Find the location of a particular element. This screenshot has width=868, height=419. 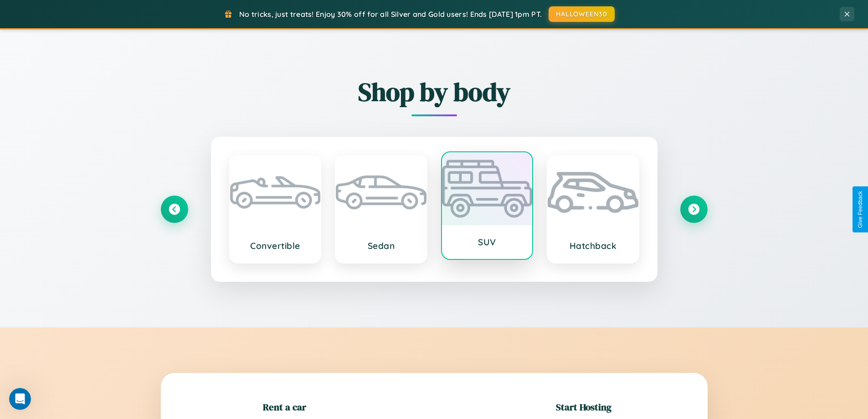

h3: Sedan is located at coordinates (381, 246).